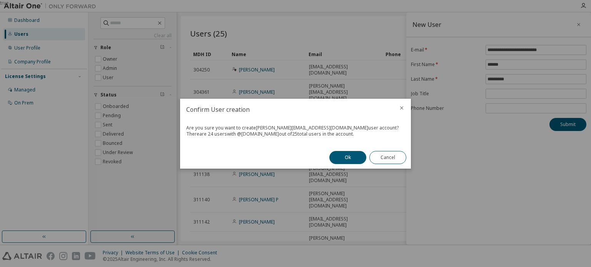  I want to click on h2: Confirm User creation, so click(286, 110).